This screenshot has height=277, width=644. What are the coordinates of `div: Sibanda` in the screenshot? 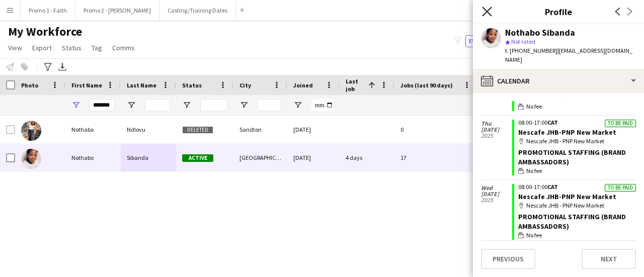 It's located at (149, 158).